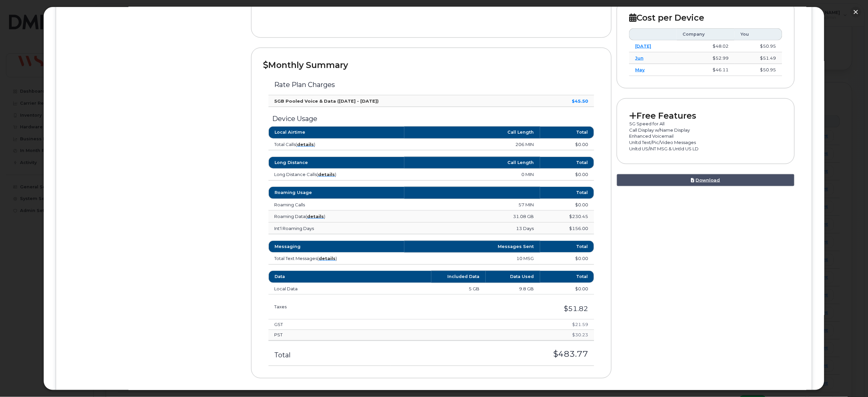  Describe the element at coordinates (458, 277) in the screenshot. I see `th: Included Data` at that location.